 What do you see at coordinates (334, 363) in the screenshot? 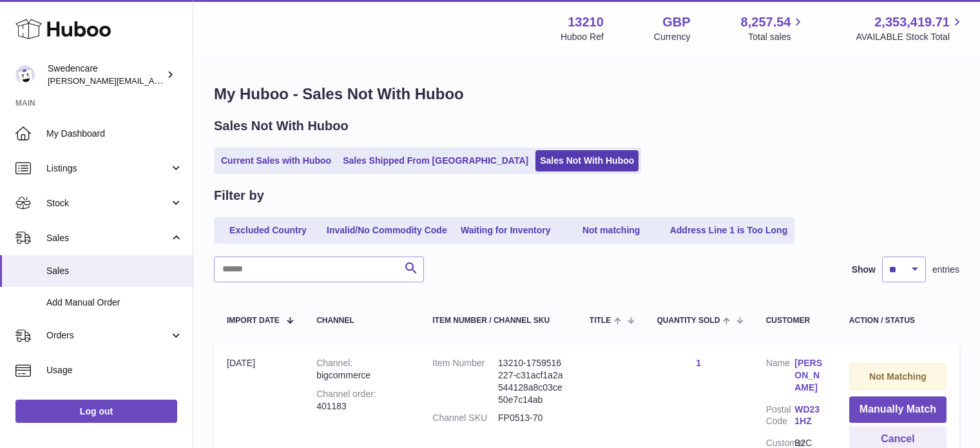
I see `strong: Channel` at bounding box center [334, 363].